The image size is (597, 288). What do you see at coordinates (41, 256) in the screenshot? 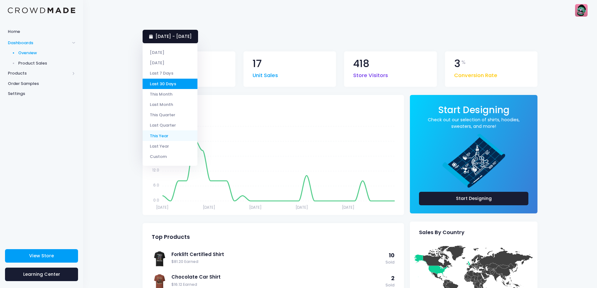
I see `span: View Store` at bounding box center [41, 256].